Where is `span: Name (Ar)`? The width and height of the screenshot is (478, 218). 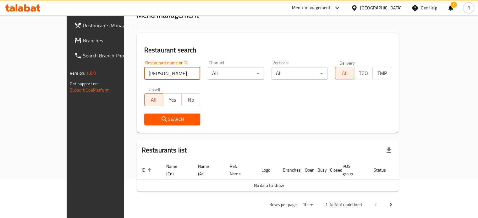
span: Name (Ar) is located at coordinates (207, 170).